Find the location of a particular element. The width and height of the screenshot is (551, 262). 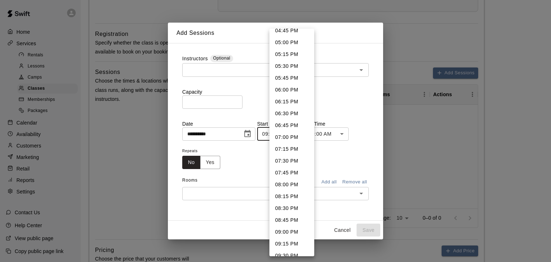

li: 04:45 PM is located at coordinates (291, 30).